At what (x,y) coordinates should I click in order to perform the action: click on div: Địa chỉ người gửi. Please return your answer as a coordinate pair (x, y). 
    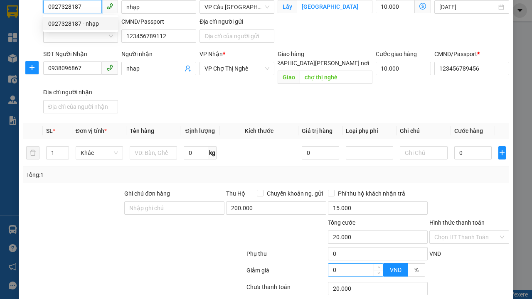
    Looking at the image, I should click on (237, 22).